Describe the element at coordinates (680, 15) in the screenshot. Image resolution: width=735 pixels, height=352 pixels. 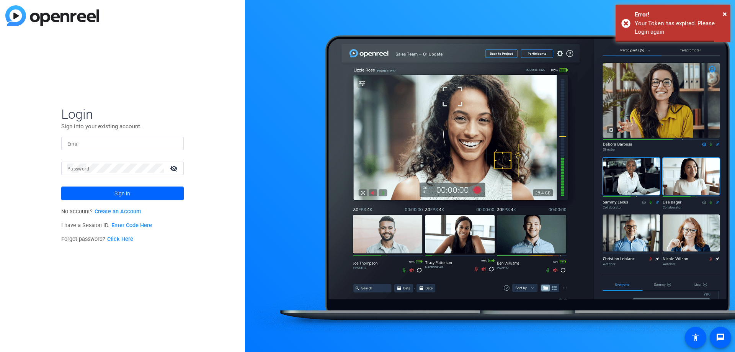
I see `div: Error!` at that location.